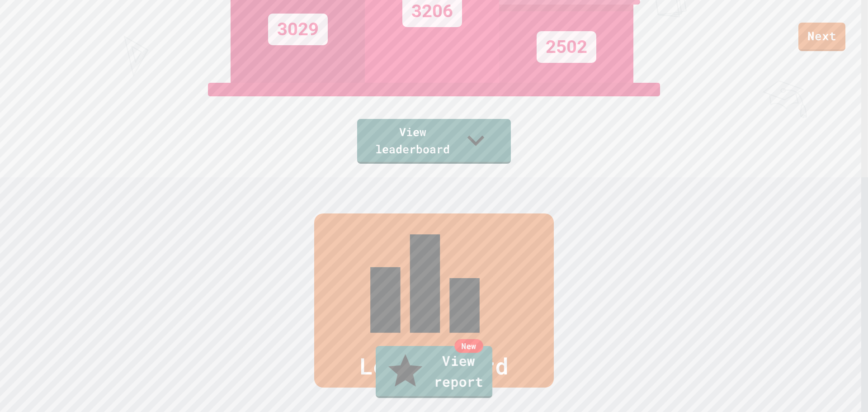 The height and width of the screenshot is (412, 868). Describe the element at coordinates (434, 141) in the screenshot. I see `a: View leaderboard` at that location.